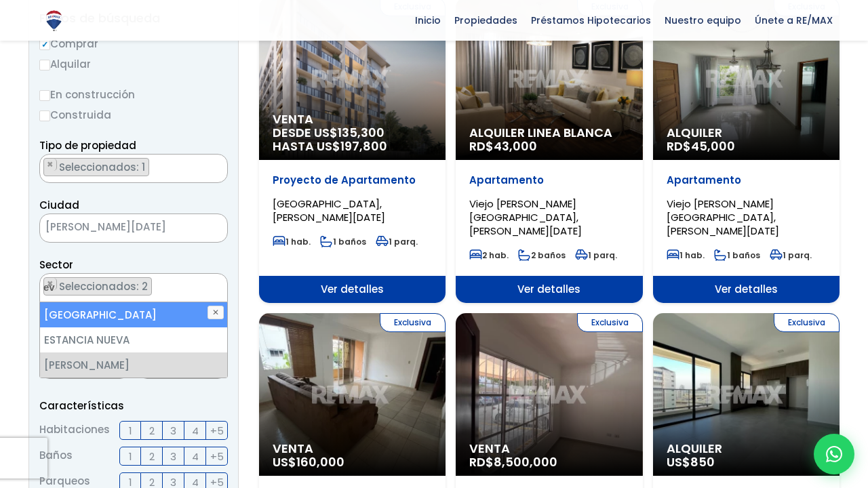 This screenshot has width=868, height=488. I want to click on input: Comprar, so click(45, 45).